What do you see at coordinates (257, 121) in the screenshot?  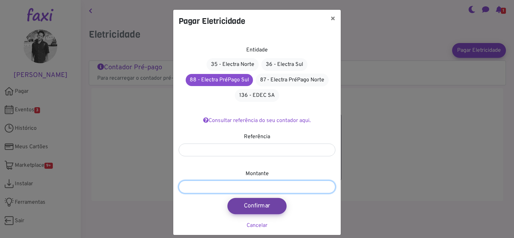 I see `a: Consultar referência do seu contador aqui.` at bounding box center [257, 121].